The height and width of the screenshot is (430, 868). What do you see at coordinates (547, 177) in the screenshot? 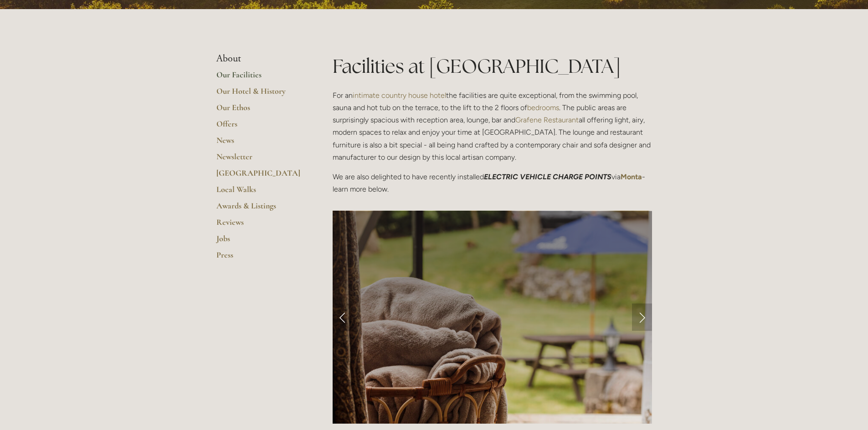
I see `em: ELECTRIC VEHICLE CHARGE POINTS` at bounding box center [547, 177].